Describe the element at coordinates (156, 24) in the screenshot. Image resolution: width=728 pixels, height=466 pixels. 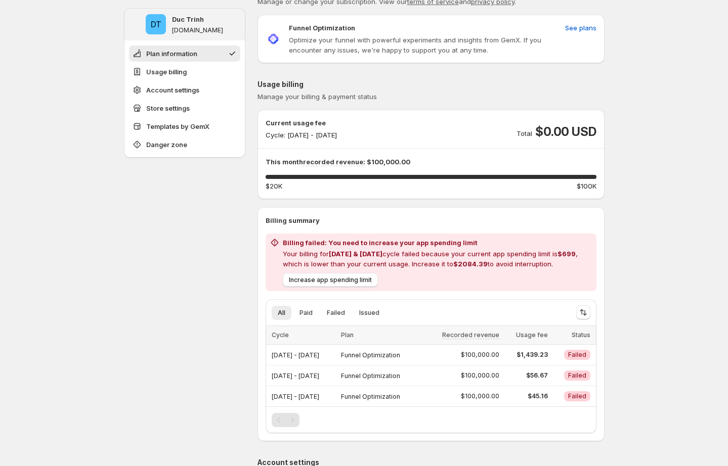
I see `text: DT` at that location.